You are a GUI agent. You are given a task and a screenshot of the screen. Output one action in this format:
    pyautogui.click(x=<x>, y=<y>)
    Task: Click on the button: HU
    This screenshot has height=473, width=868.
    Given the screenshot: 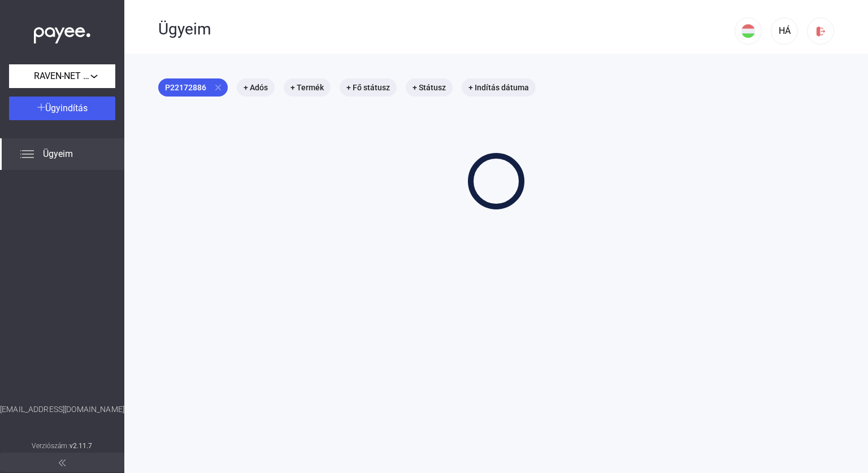 What is the action you would take?
    pyautogui.click(x=748, y=31)
    